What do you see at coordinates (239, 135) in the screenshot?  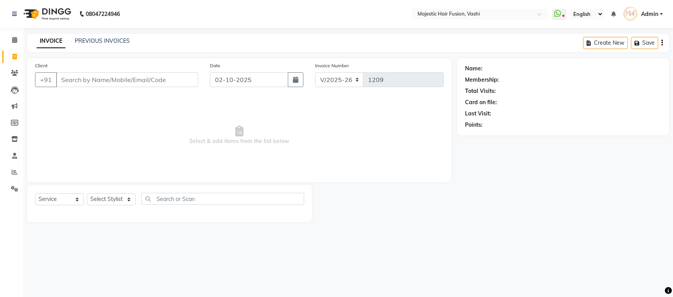 I see `span: Select & add items from the list below` at bounding box center [239, 135].